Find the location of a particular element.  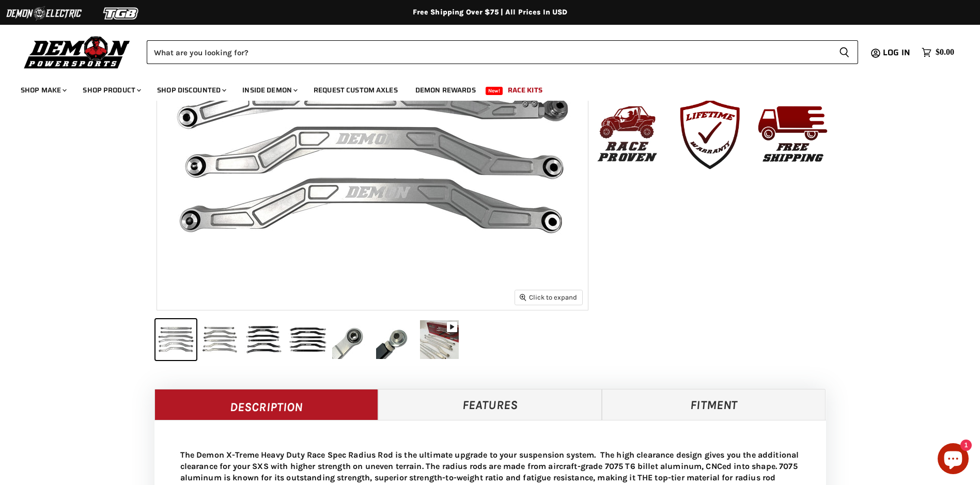

span: $0.00 is located at coordinates (944, 53).